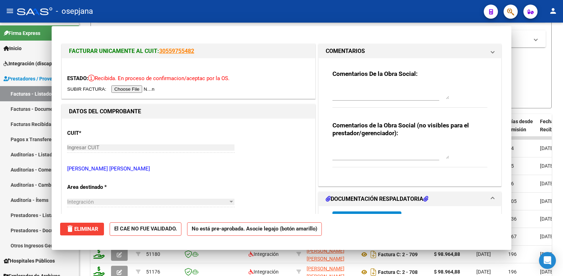  I want to click on span: 136, so click(512, 219).